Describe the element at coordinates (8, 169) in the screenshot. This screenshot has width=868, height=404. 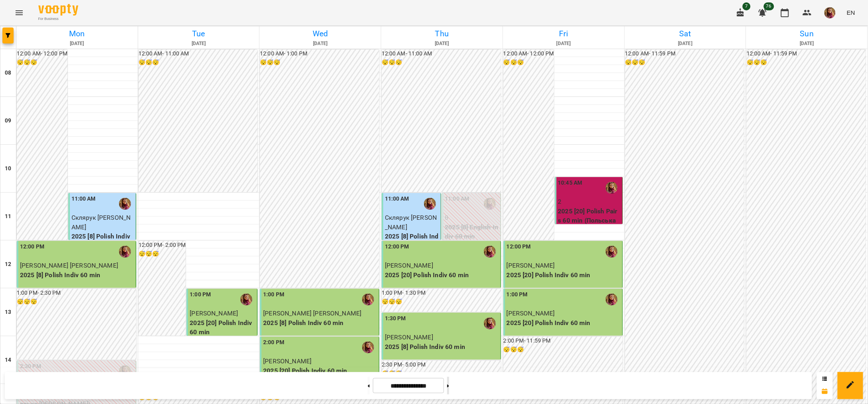
I see `h6: 10` at that location.